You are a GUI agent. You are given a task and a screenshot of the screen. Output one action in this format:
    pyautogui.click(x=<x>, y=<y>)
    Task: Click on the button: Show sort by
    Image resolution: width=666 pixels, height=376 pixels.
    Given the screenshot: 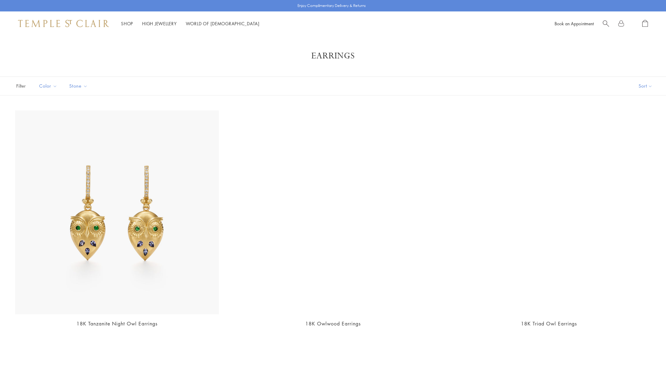 What is the action you would take?
    pyautogui.click(x=646, y=86)
    